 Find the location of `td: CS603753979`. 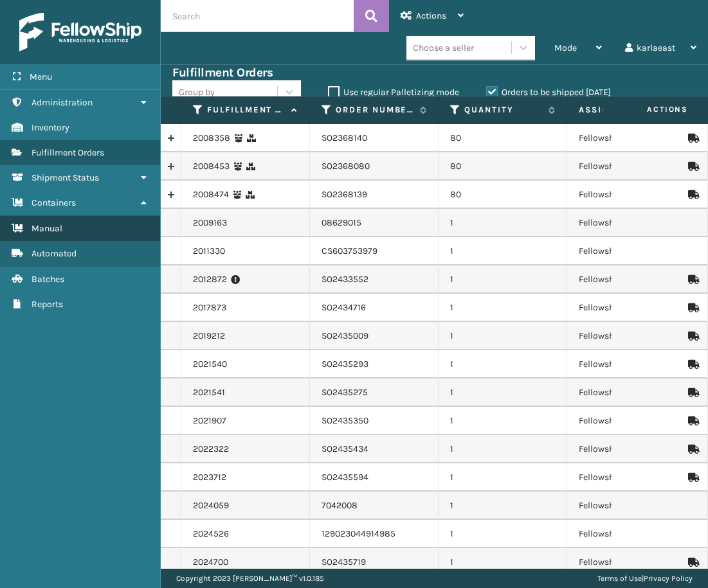

td: CS603753979 is located at coordinates (374, 251).